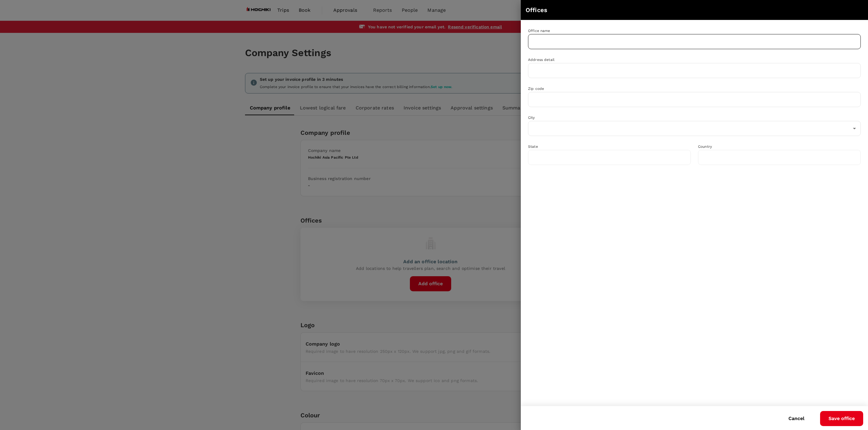 The image size is (868, 430). Describe the element at coordinates (855, 128) in the screenshot. I see `button: Open` at that location.